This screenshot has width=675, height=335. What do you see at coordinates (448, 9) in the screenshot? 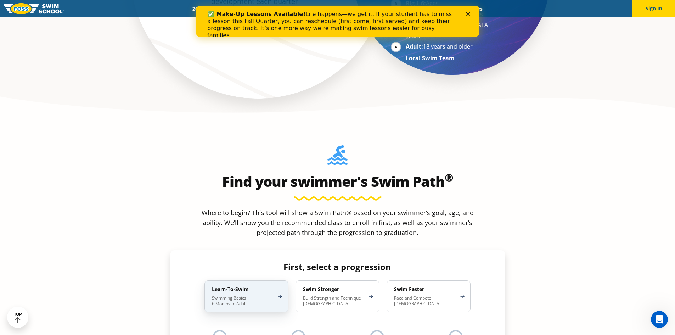
I see `a: Blog` at bounding box center [448, 9].